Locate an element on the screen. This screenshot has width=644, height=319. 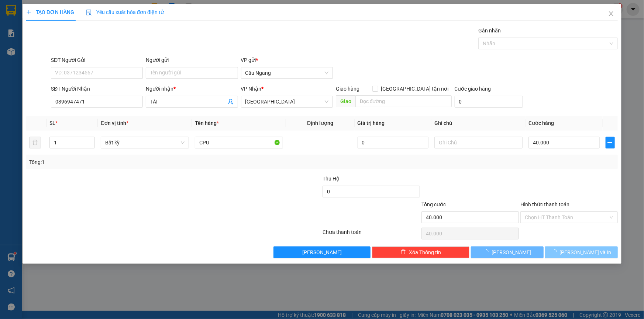
div: Chưa thanh toán is located at coordinates (371, 234).